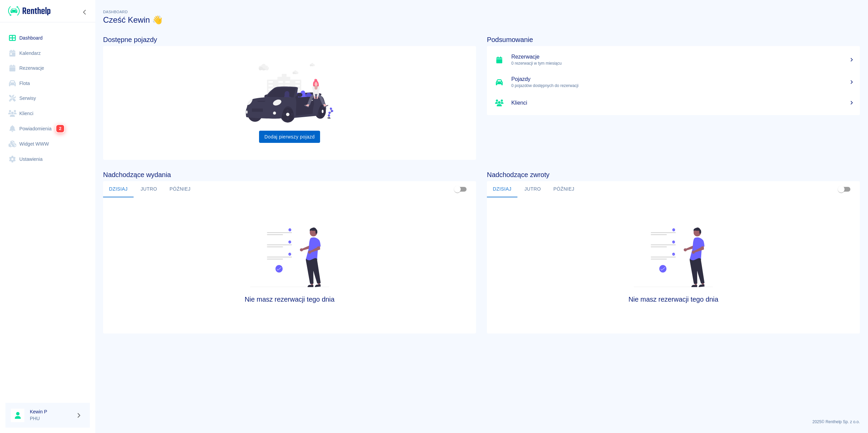  I want to click on h4: Nadchodzące wydania, so click(289, 175).